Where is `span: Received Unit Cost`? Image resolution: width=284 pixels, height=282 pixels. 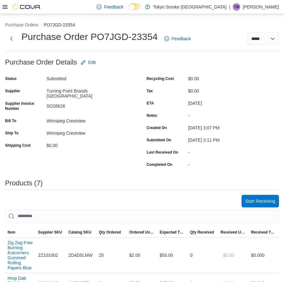 span: Received Unit Cost is located at coordinates (233, 232).